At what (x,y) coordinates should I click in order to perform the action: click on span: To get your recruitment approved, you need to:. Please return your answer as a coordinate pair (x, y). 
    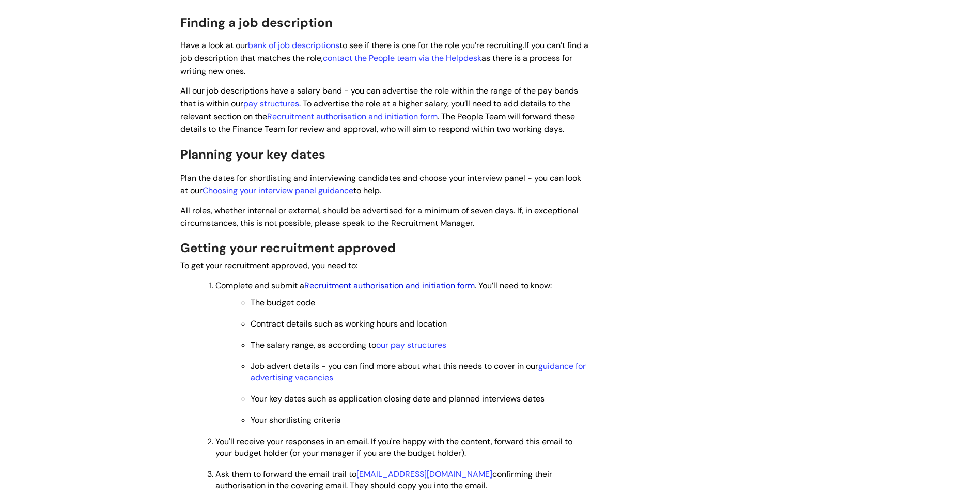
    Looking at the image, I should click on (269, 265).